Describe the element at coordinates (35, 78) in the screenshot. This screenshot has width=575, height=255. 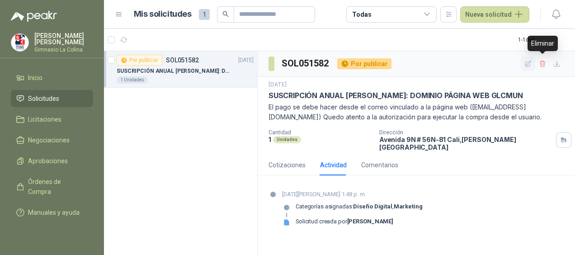
I see `span: Inicio` at that location.